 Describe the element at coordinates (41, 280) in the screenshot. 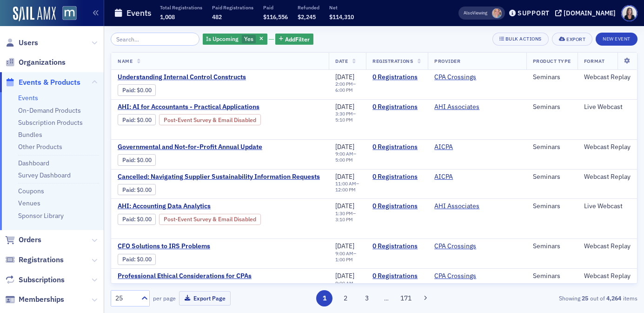

I see `span: Subscriptions` at that location.